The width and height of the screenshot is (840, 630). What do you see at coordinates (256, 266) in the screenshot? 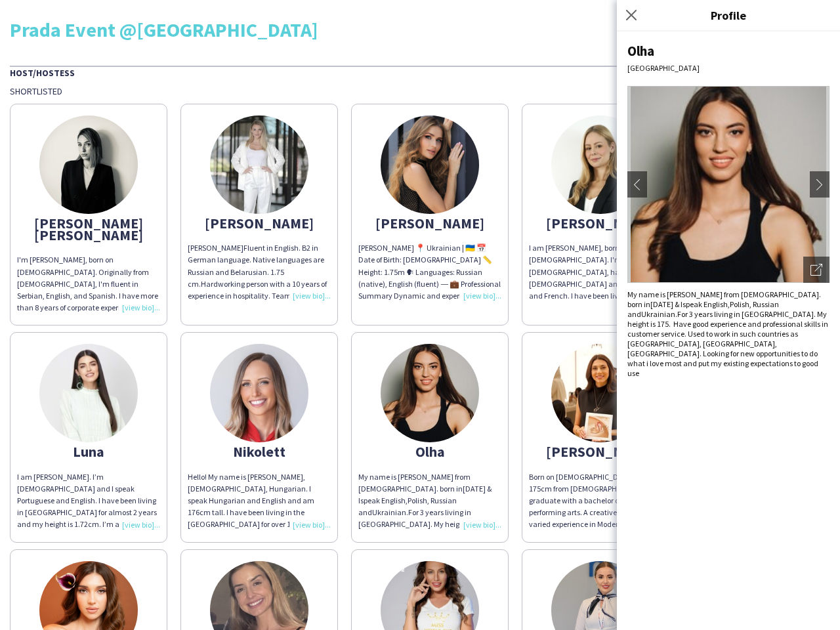
I see `span: Fluent in English. B2 in German language. Native languages are Russian and Belarusian. 1.75 cm.` at bounding box center [256, 266].